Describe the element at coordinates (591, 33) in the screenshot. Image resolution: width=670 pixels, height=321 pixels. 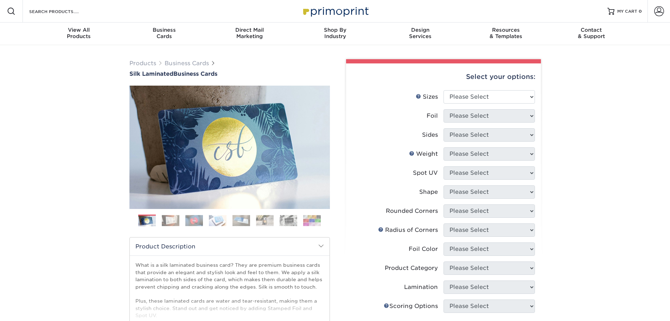
I see `div: & Support` at that location.